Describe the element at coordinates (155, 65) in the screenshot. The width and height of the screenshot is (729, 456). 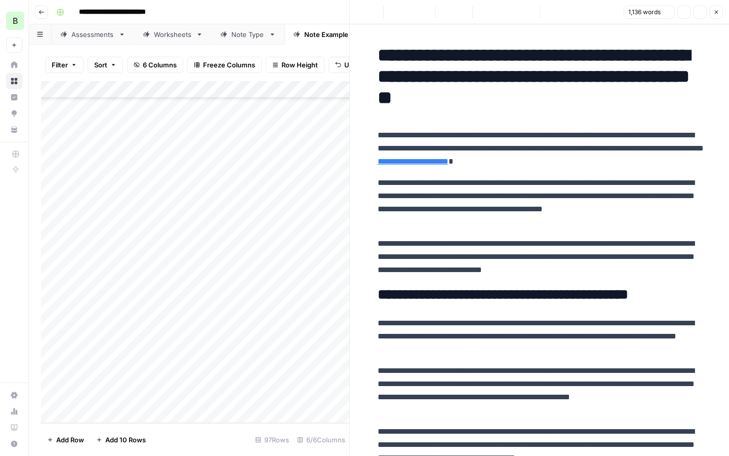
I see `button: 6 Columns` at that location.